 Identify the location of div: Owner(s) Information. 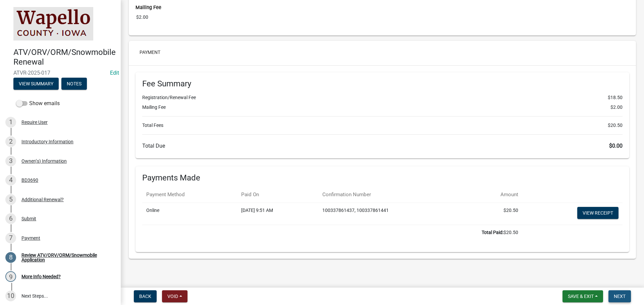
(44, 161).